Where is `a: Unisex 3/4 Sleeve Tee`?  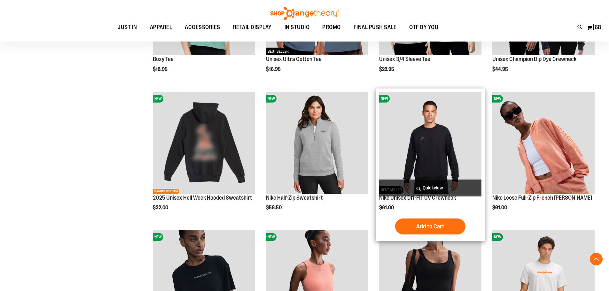 a: Unisex 3/4 Sleeve Tee is located at coordinates (405, 59).